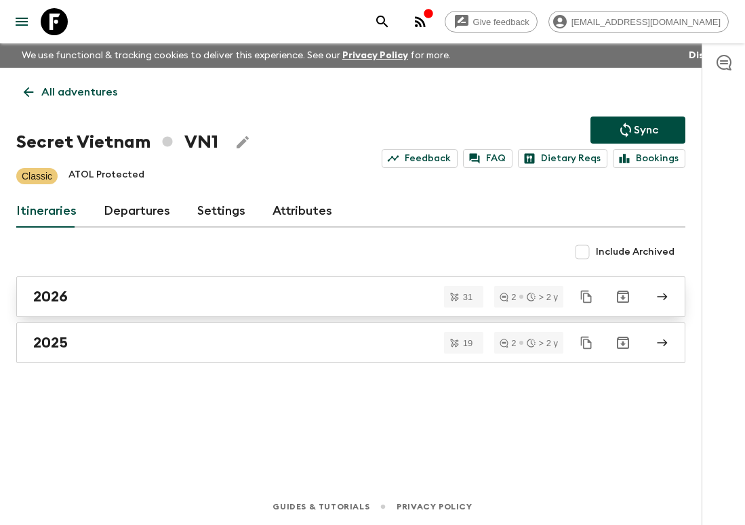  What do you see at coordinates (468, 343) in the screenshot?
I see `span: 19` at bounding box center [468, 343].